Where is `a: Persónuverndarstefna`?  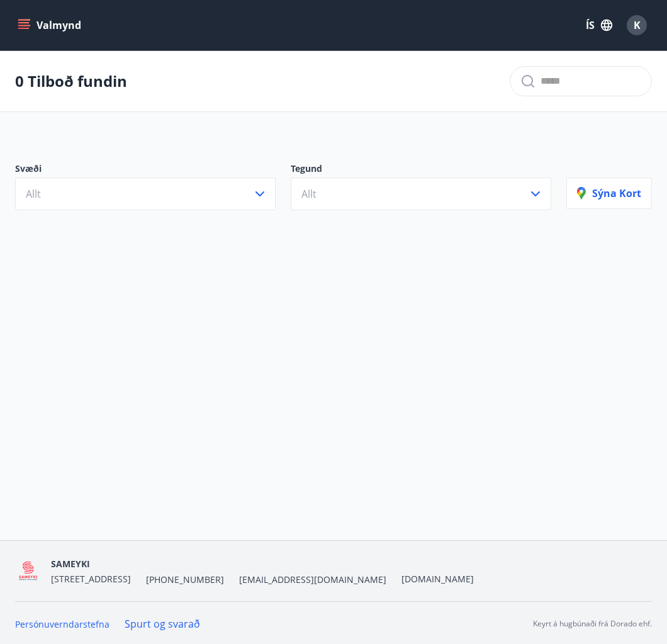 a: Persónuverndarstefna is located at coordinates (63, 624).